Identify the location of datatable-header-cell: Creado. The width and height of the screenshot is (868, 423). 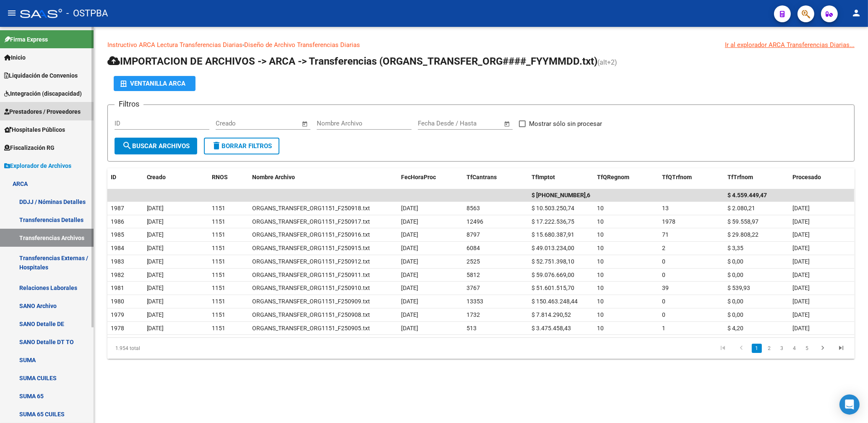
(176, 177).